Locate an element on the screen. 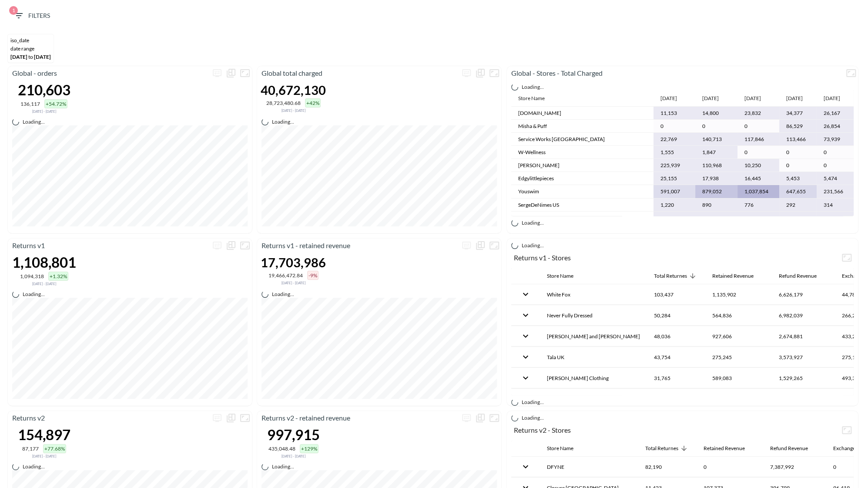 The width and height of the screenshot is (868, 488). th: 2,674,881 is located at coordinates (803, 336).